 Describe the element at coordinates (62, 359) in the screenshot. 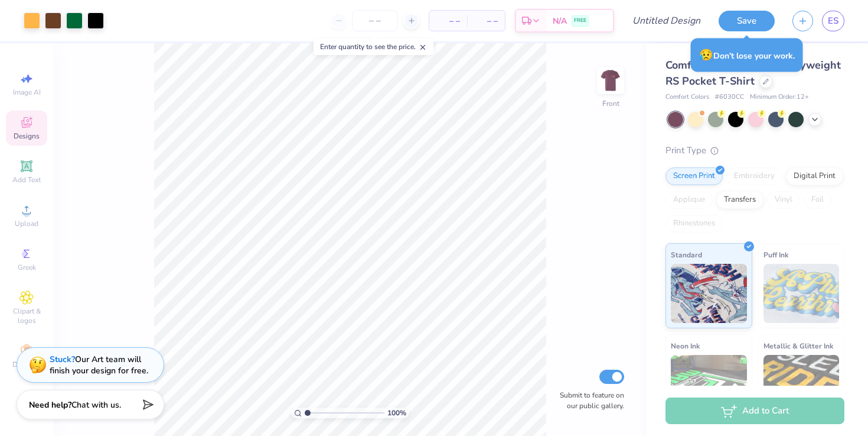

I see `strong: Stuck?` at that location.